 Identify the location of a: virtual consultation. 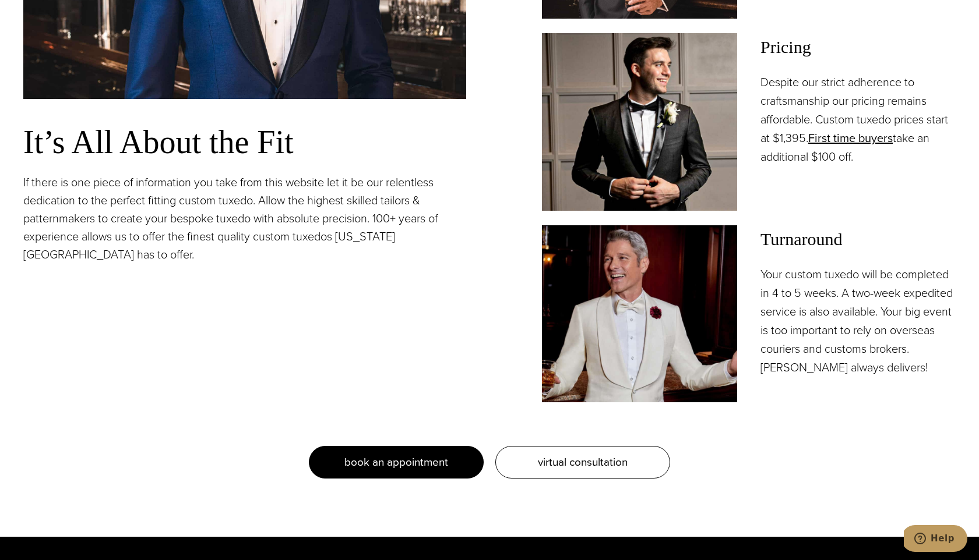
(583, 462).